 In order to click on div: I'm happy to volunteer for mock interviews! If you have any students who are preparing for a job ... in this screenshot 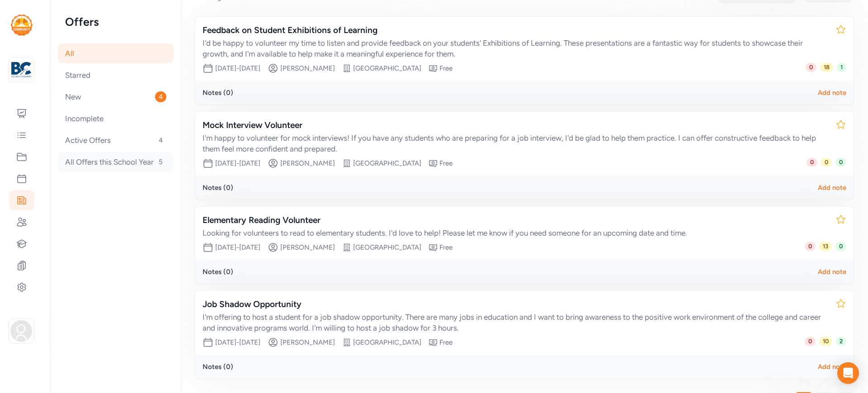, I will do `click(516, 143)`.